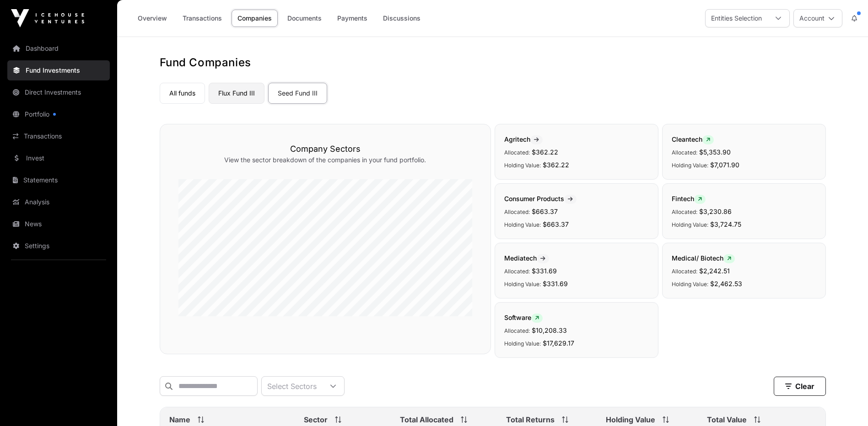 This screenshot has height=426, width=868. I want to click on span: Total Allocated, so click(426, 420).